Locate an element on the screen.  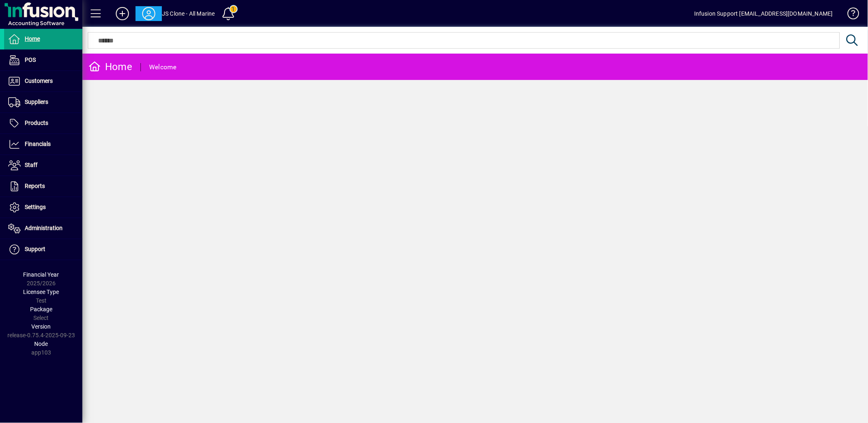
a: Knowledge Base is located at coordinates (850, 15).